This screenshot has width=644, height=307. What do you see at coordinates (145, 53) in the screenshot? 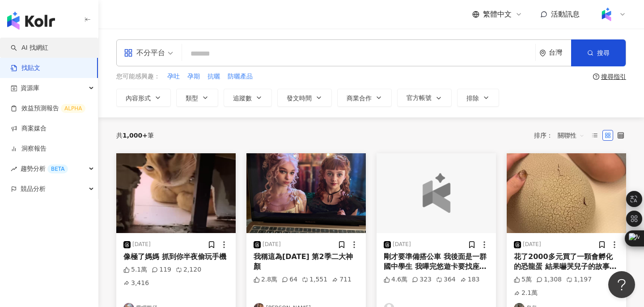
I see `div: 不分平台` at bounding box center [145, 53].